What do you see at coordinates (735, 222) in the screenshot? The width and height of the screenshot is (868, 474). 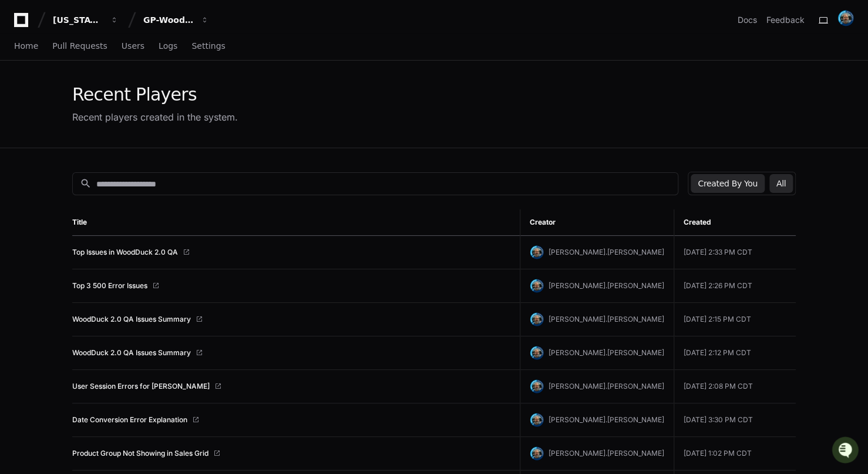 I see `th: Created` at bounding box center [735, 222].